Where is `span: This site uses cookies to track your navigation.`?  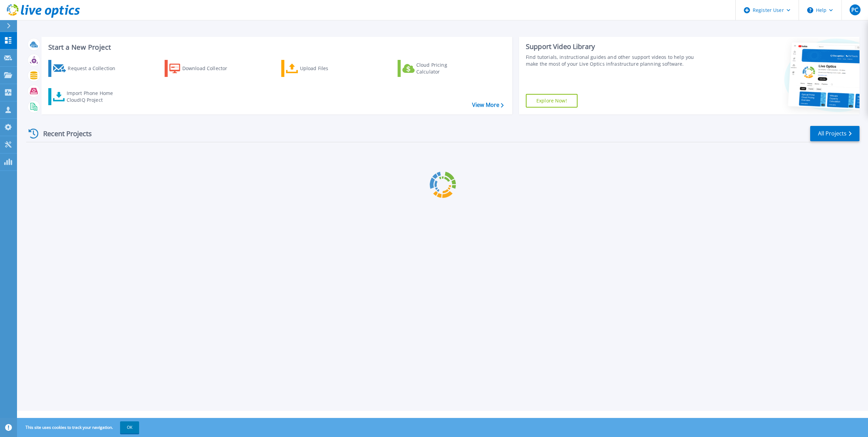
span: This site uses cookies to track your navigation. is located at coordinates (79, 427).